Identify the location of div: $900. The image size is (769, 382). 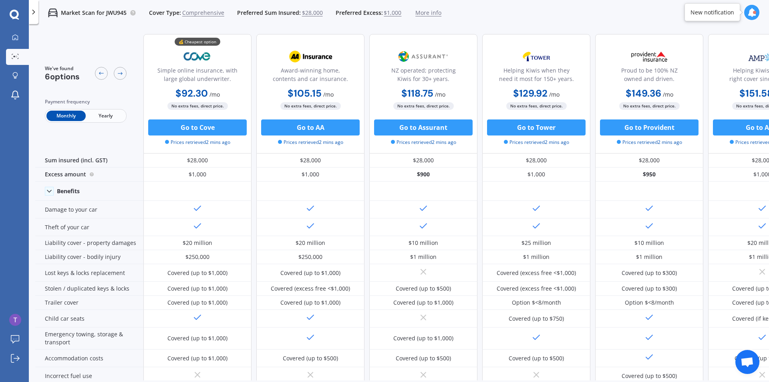
(423, 174).